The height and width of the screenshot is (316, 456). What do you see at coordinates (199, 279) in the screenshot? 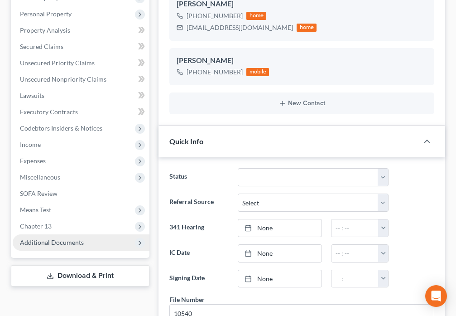
I see `label: Signing Date` at bounding box center [199, 279].